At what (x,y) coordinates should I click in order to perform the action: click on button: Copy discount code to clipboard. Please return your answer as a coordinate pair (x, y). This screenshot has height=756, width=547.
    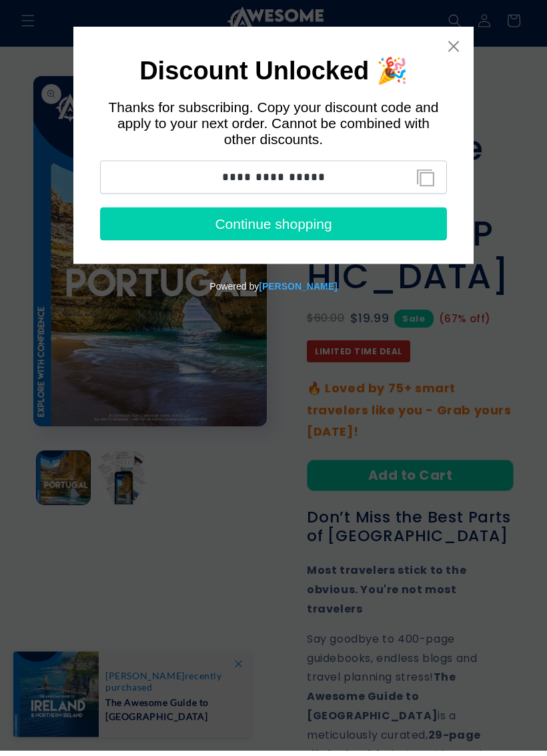
    Looking at the image, I should click on (425, 183).